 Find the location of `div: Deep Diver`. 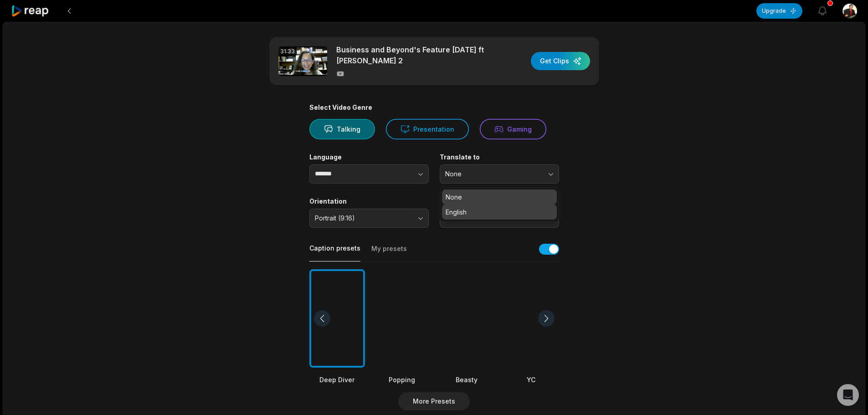

div: Deep Diver is located at coordinates (337, 379).